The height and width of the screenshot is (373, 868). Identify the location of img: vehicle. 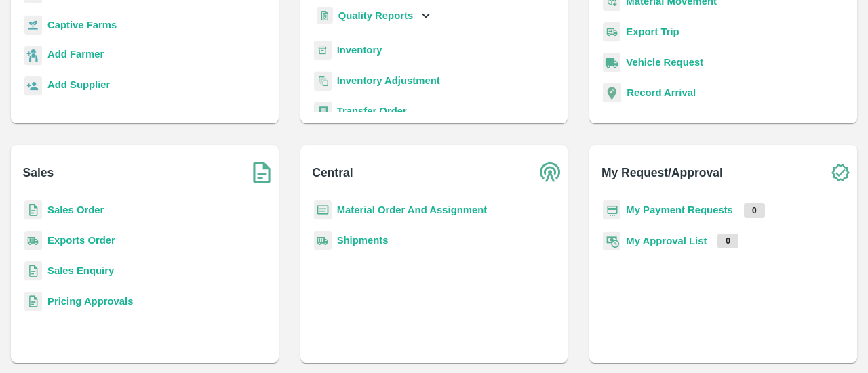
(611, 62).